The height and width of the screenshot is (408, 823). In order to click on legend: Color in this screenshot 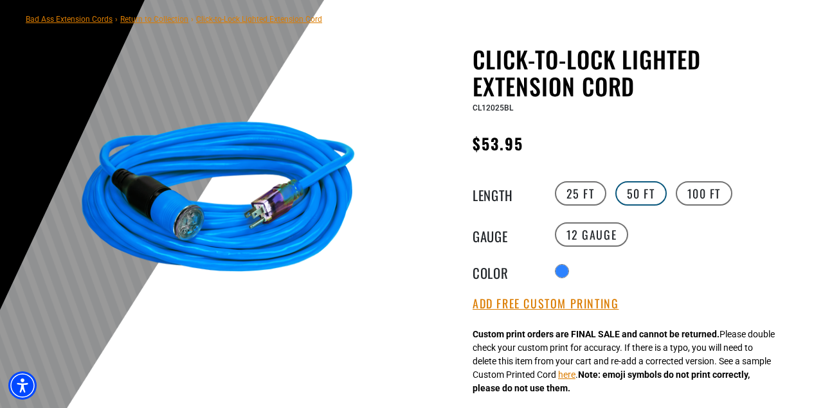, I will do `click(504, 271)`.